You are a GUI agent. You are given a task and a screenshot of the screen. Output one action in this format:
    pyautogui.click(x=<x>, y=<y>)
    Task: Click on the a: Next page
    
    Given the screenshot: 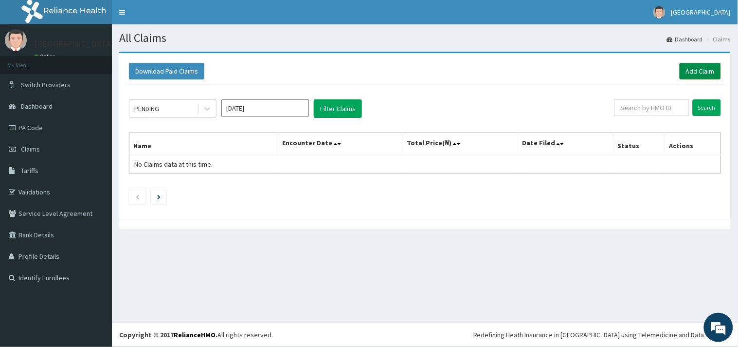 What is the action you would take?
    pyautogui.click(x=159, y=196)
    